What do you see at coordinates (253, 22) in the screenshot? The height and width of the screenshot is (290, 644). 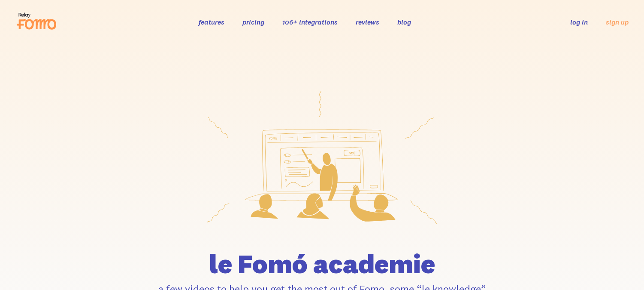 I see `a: pricing` at bounding box center [253, 22].